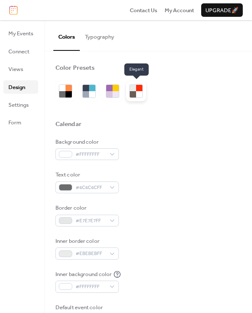 Image resolution: width=252 pixels, height=313 pixels. What do you see at coordinates (86, 175) in the screenshot?
I see `div: Text color` at bounding box center [86, 175].